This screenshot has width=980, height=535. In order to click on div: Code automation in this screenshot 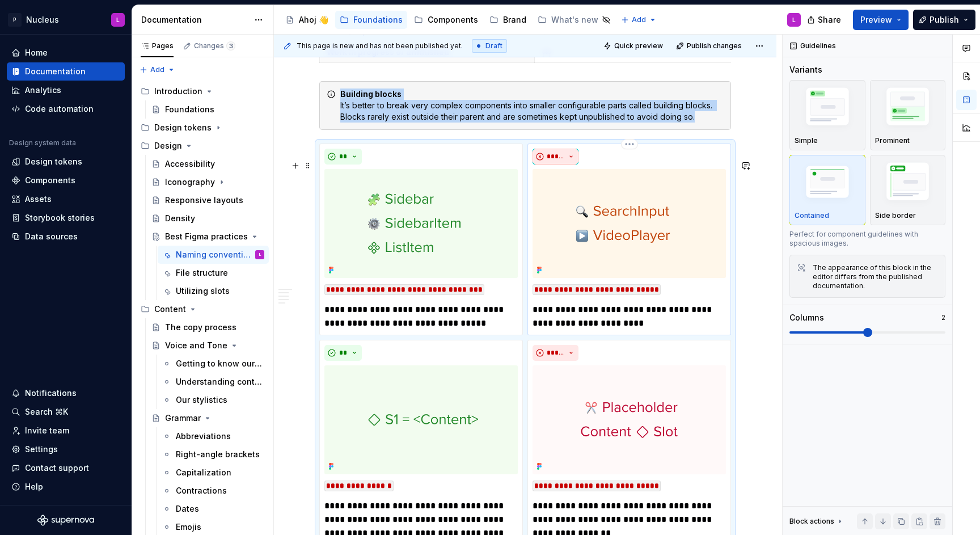, I will do `click(59, 108)`.